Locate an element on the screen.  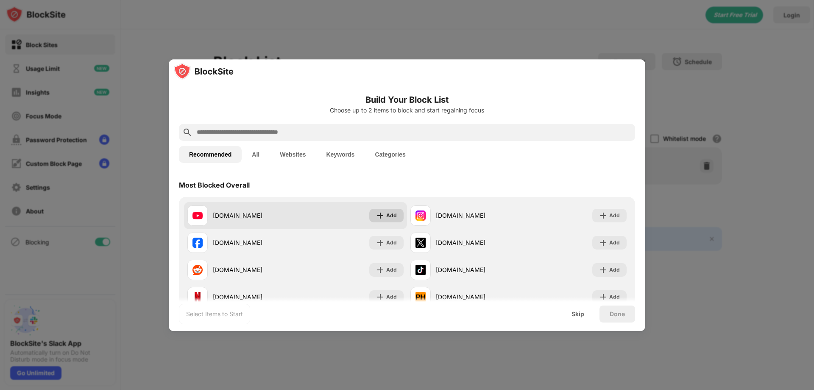
div: Skip is located at coordinates (578, 314).